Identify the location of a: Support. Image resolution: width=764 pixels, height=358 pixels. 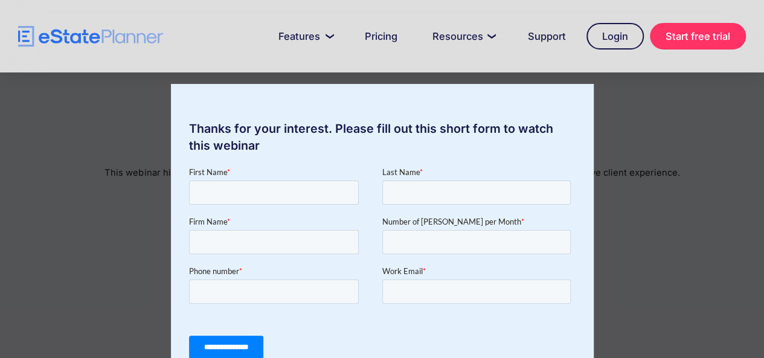
(546, 36).